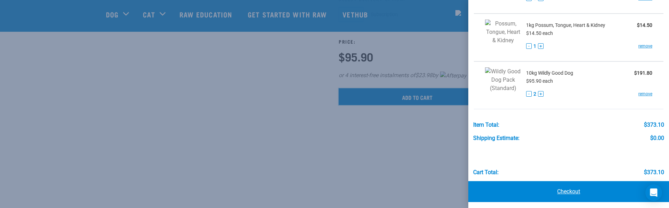 This screenshot has height=208, width=669. What do you see at coordinates (657, 138) in the screenshot?
I see `div: $0.00` at bounding box center [657, 138].